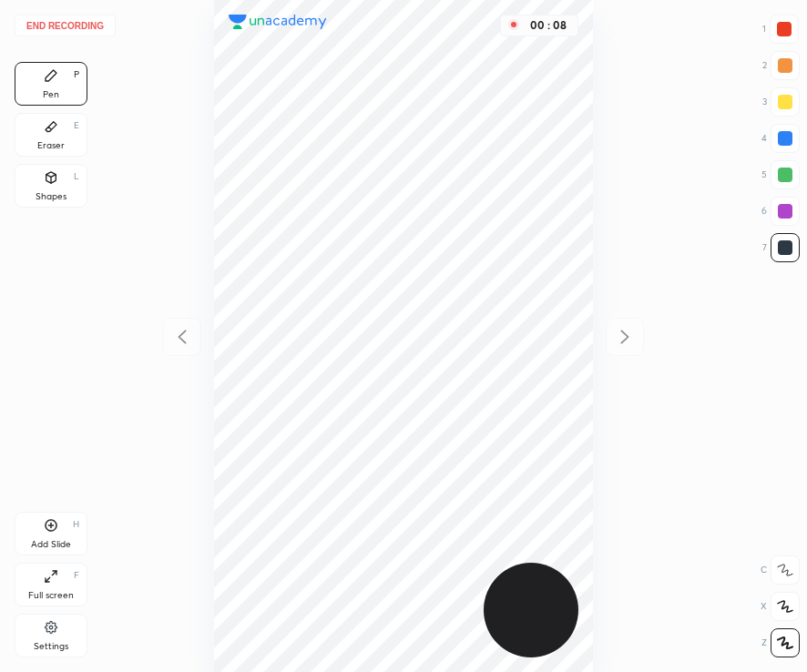 This screenshot has height=672, width=807. I want to click on div: E, so click(77, 126).